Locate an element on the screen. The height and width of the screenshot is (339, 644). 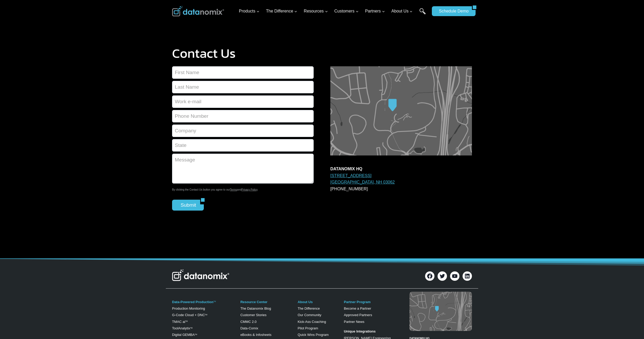
a: Production Monitoring is located at coordinates (188, 308).